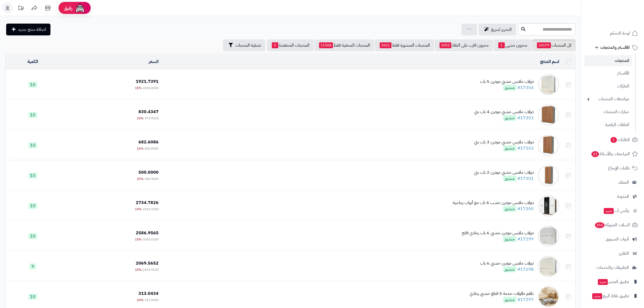 Image resolution: width=644 pixels, height=308 pixels. I want to click on a: التقارير, so click(613, 253).